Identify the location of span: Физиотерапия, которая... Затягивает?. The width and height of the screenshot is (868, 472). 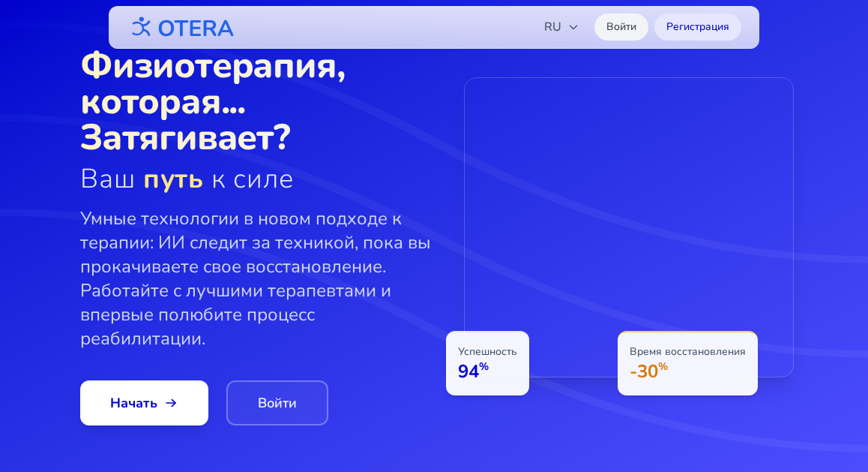
(257, 101).